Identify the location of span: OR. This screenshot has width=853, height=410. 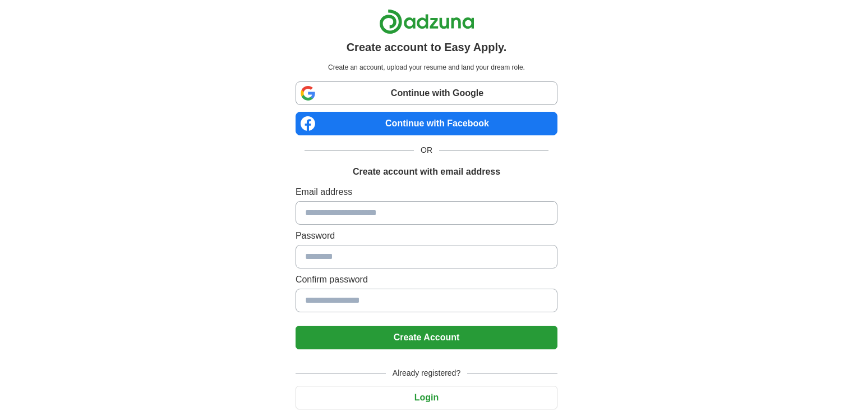
(426, 150).